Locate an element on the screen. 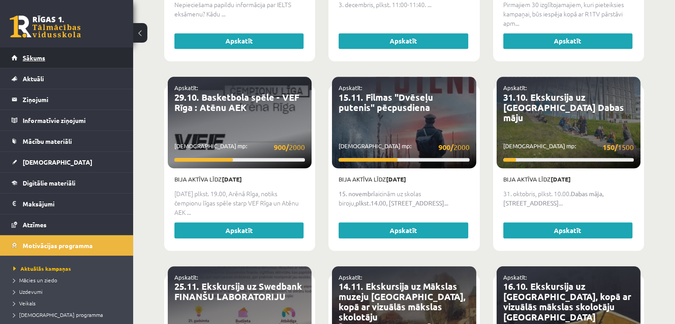 The width and height of the screenshot is (675, 324). span: Aktuālās kampaņas is located at coordinates (42, 268).